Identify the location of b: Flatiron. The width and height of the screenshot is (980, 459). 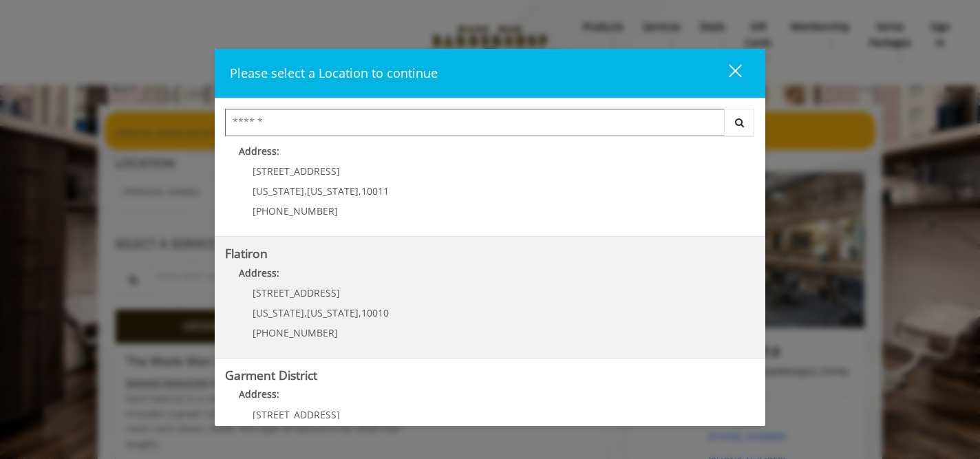
(246, 253).